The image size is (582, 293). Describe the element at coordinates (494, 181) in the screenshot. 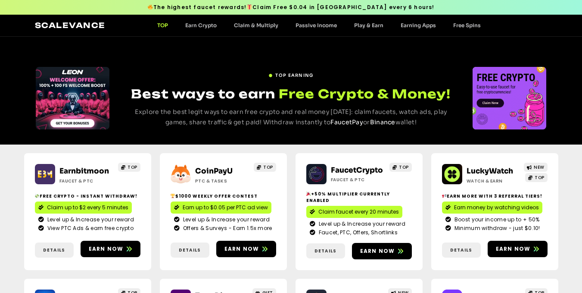

I see `h2: Watch & Earn` at that location.